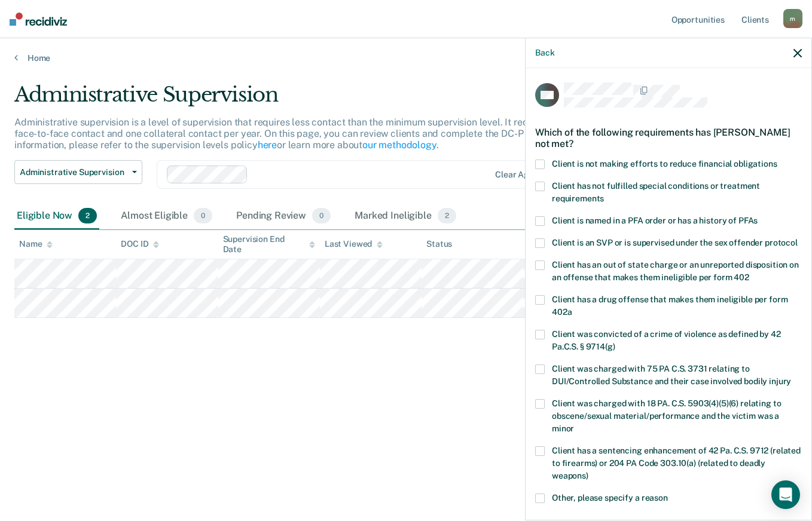 This screenshot has height=521, width=812. I want to click on div: Marked Ineligible, so click(405, 216).